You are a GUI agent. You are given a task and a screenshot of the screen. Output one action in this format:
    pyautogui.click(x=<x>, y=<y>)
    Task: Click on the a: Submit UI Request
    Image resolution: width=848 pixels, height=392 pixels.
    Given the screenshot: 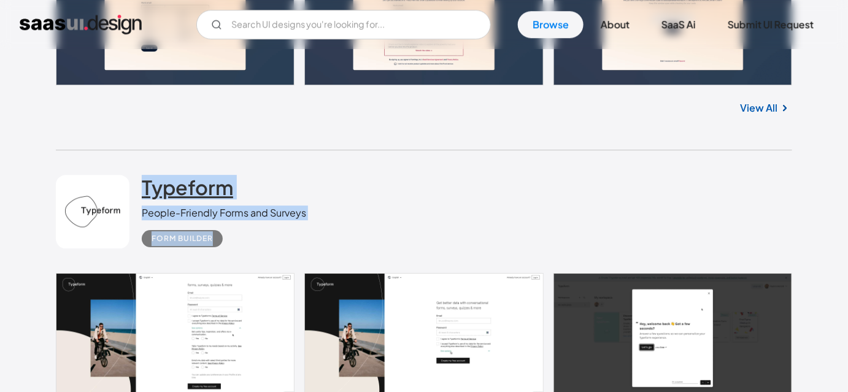 What is the action you would take?
    pyautogui.click(x=771, y=25)
    